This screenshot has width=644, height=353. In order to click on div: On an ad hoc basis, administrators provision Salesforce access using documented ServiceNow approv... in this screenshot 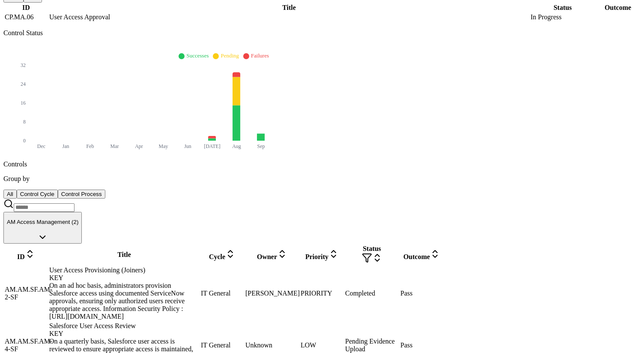, I will do `click(125, 301)`.